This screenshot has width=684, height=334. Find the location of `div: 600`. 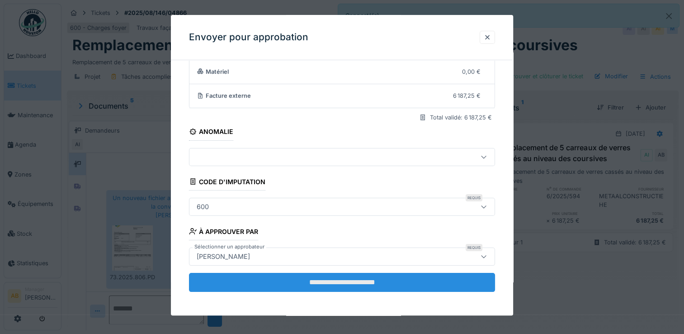

div: 600 is located at coordinates (202, 207).